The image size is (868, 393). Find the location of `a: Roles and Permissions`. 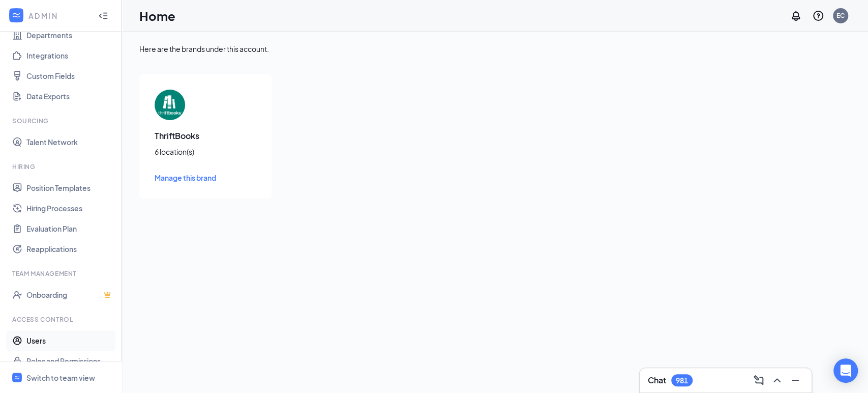

a: Roles and Permissions is located at coordinates (69, 360).